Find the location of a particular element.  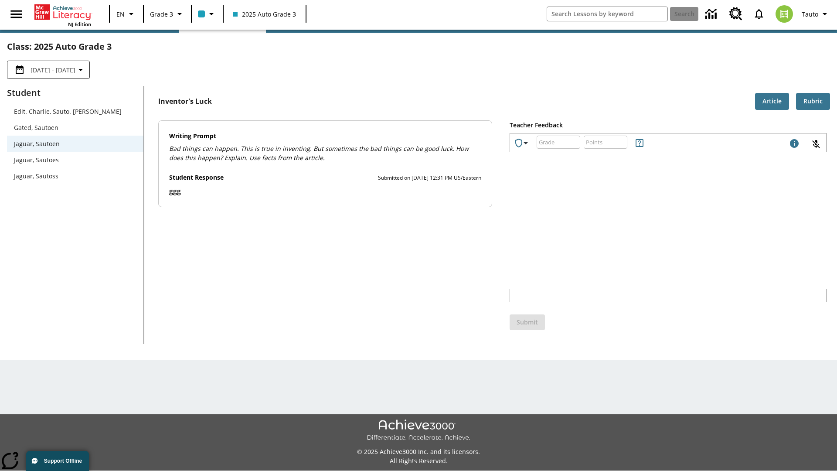

div: Grade: Letters, numbers, %, + and - are allowed. is located at coordinates (558, 142).